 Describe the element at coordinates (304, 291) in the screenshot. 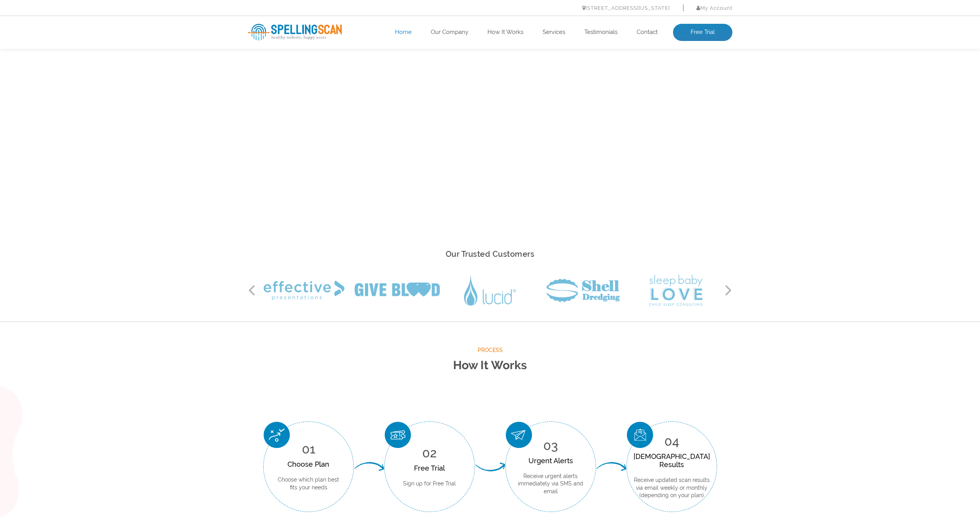

I see `img: Effective` at that location.